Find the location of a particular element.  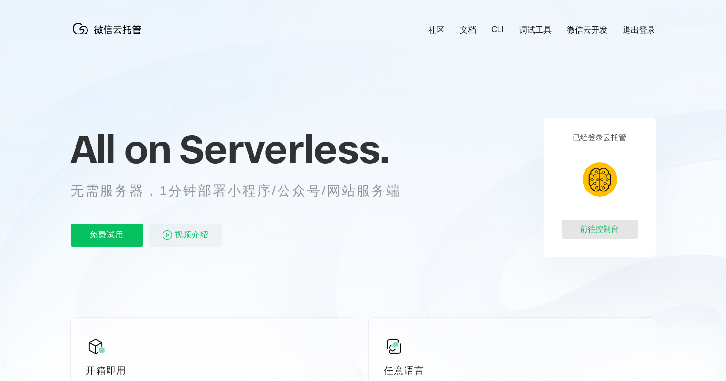

a: 文档 is located at coordinates (468, 30).